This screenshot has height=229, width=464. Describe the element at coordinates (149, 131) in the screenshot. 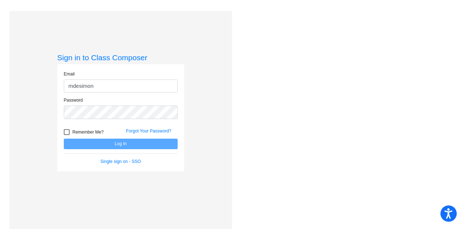

I see `a: Forgot Your Password?` at that location.